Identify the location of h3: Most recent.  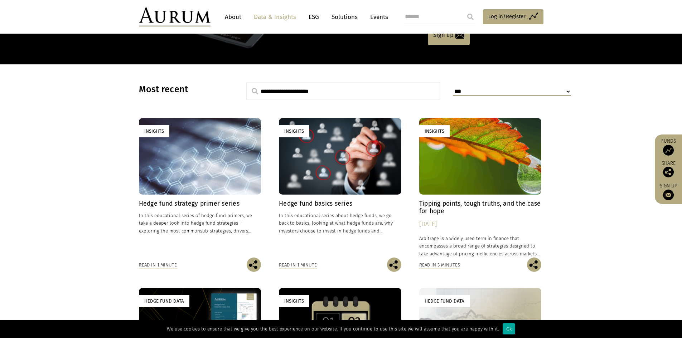
(184, 90).